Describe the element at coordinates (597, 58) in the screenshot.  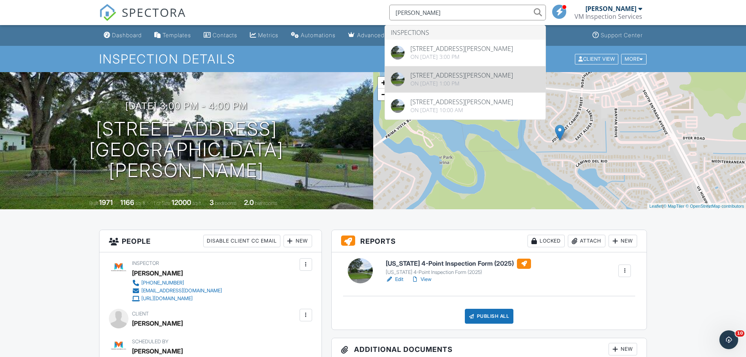
I see `a: Client View` at that location.